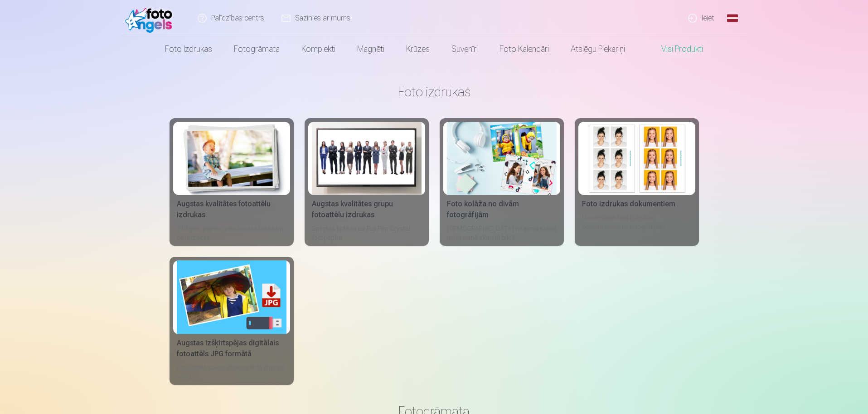 The image size is (868, 414). Describe the element at coordinates (637, 182) in the screenshot. I see `a: Foto izdrukas dokumentiemFoto izdrukas dokumentiemUniversālas foto izdrukas dokumentiem (6 fotogr...` at that location.